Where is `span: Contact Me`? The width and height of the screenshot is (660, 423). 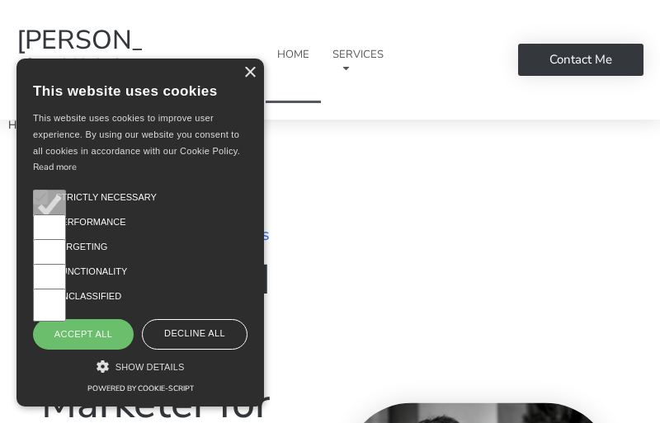 span: Contact Me is located at coordinates (581, 59).